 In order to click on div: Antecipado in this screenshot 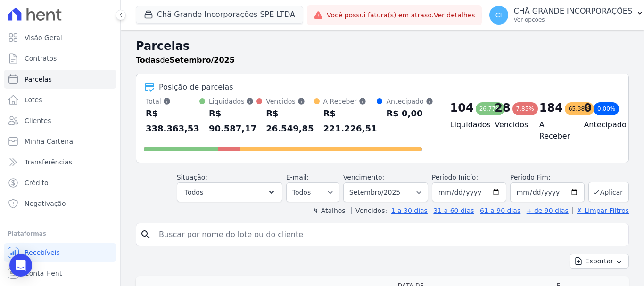, I will do `click(409, 101)`.